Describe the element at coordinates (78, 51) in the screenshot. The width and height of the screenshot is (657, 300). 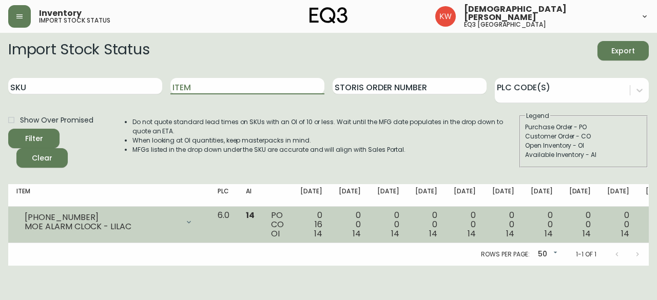
I see `h2: Import Stock Status` at that location.